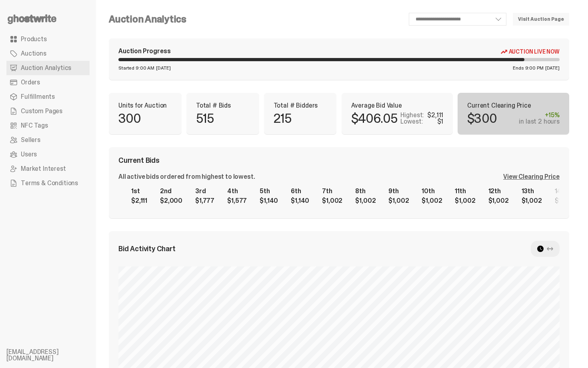 The image size is (588, 368). What do you see at coordinates (43, 169) in the screenshot?
I see `span: Market Interest` at bounding box center [43, 169].